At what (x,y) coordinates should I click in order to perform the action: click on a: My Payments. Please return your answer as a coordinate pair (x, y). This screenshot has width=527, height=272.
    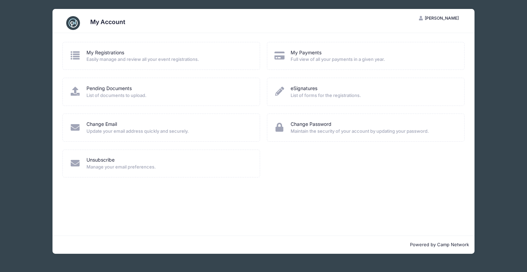
    Looking at the image, I should click on (306, 53).